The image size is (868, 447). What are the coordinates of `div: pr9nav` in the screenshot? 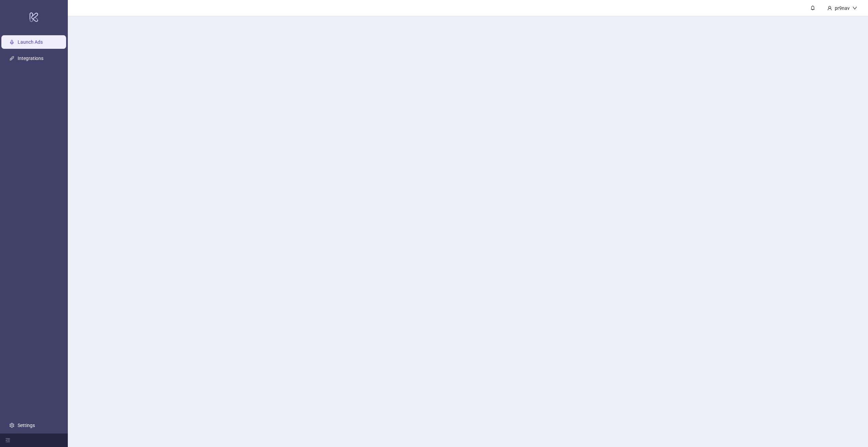 It's located at (843, 8).